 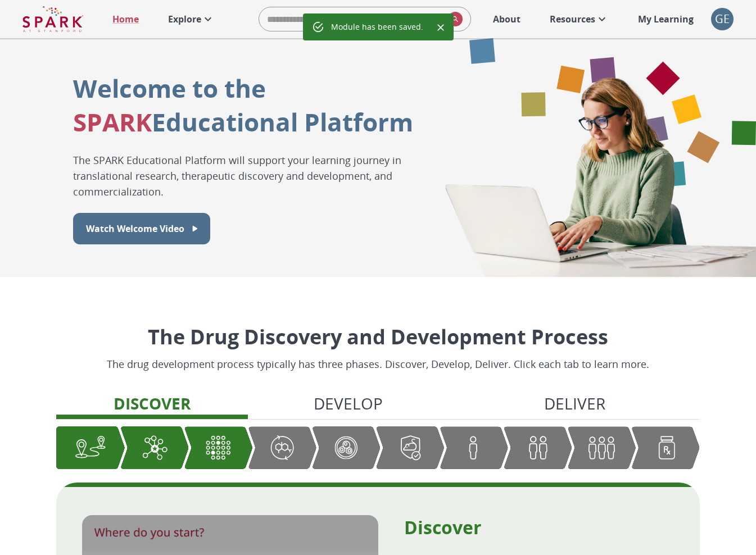 I want to click on a: Resources, so click(x=579, y=19).